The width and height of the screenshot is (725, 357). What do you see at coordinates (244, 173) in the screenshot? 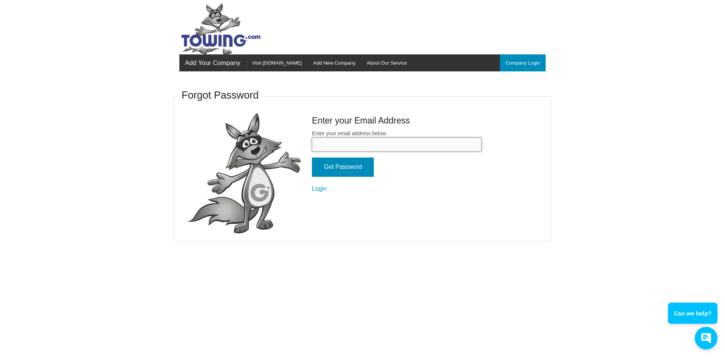
I see `img: fox-Presenting.png` at bounding box center [244, 173].